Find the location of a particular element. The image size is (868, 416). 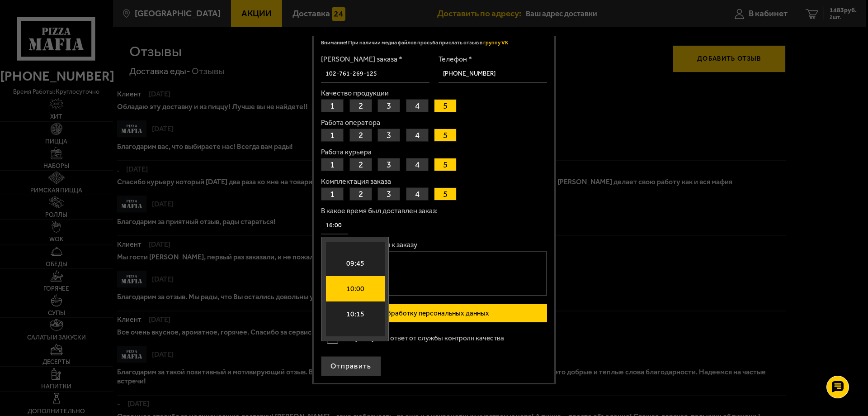

label: В какое время был доставлен заказ: is located at coordinates (434, 211).